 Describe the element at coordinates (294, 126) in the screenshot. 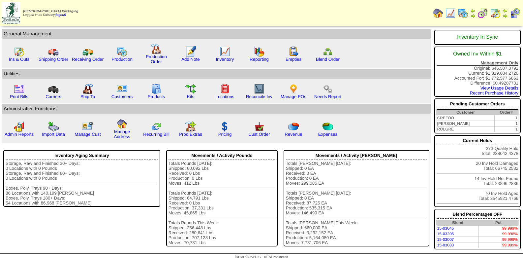

I see `img: pie_chart.png` at that location.